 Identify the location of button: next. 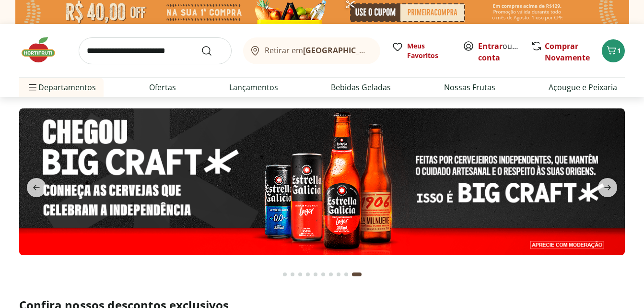
(608, 188).